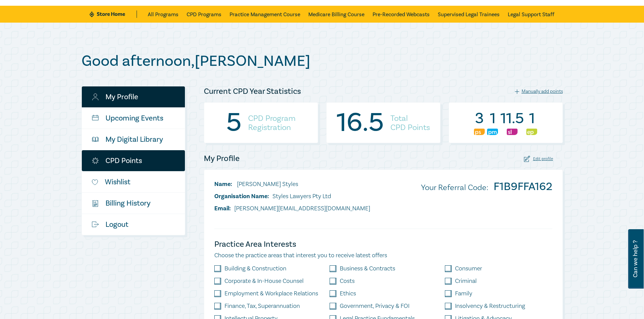 This screenshot has width=644, height=319. Describe the element at coordinates (163, 14) in the screenshot. I see `a: All Programs` at that location.